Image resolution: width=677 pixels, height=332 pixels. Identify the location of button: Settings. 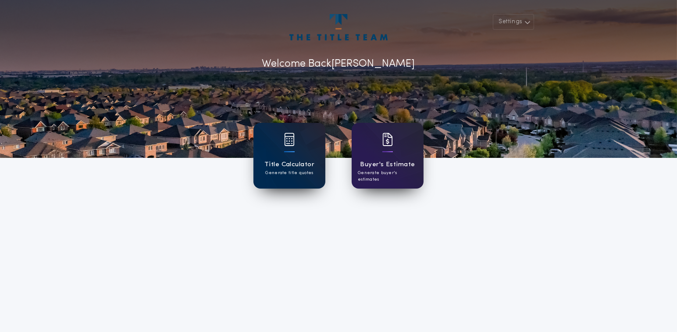
(513, 22).